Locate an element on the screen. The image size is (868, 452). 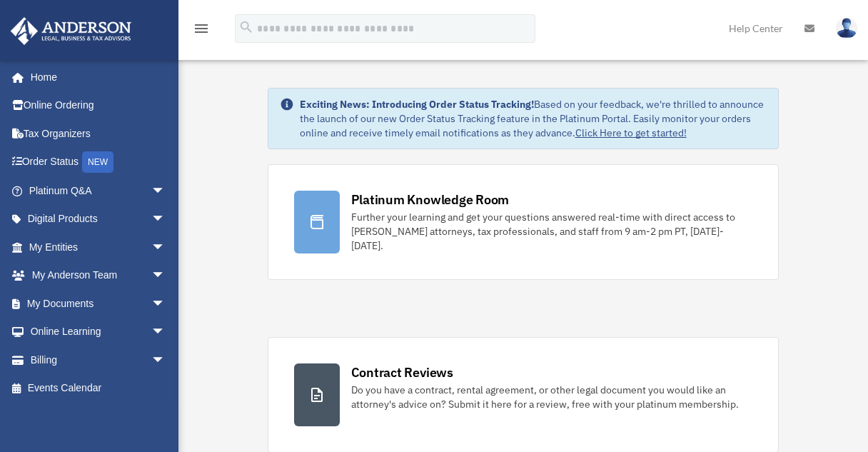
i: search is located at coordinates (247, 27).